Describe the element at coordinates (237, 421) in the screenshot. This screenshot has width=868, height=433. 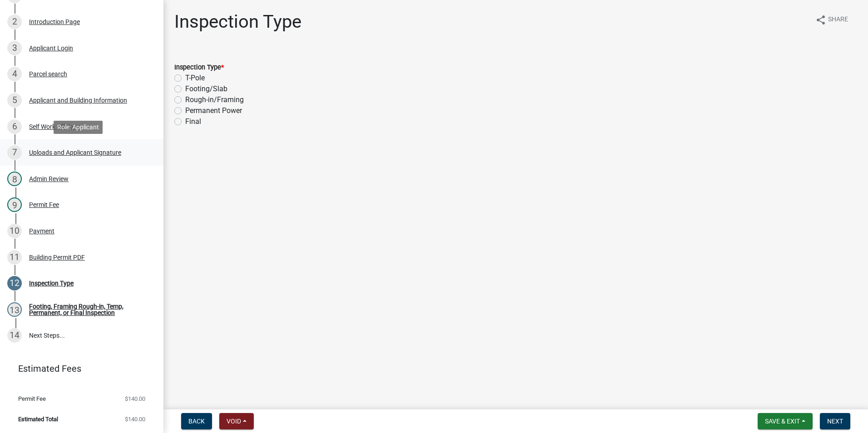
I see `button: Void` at that location.